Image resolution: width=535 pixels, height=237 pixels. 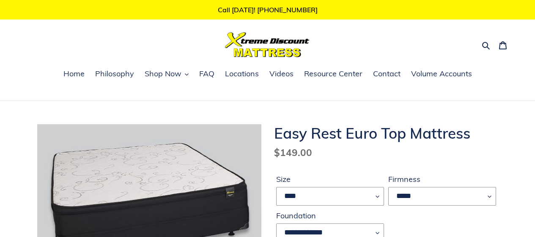 I want to click on img: Xtreme Discount Mattress, so click(x=267, y=44).